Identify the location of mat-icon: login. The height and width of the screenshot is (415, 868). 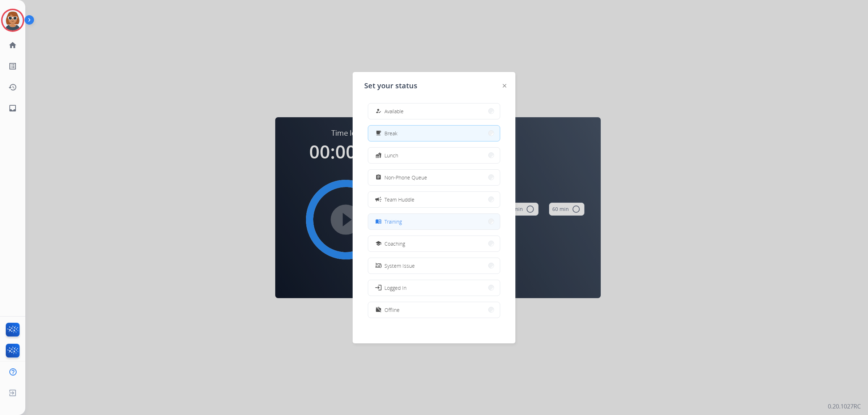
(378, 288).